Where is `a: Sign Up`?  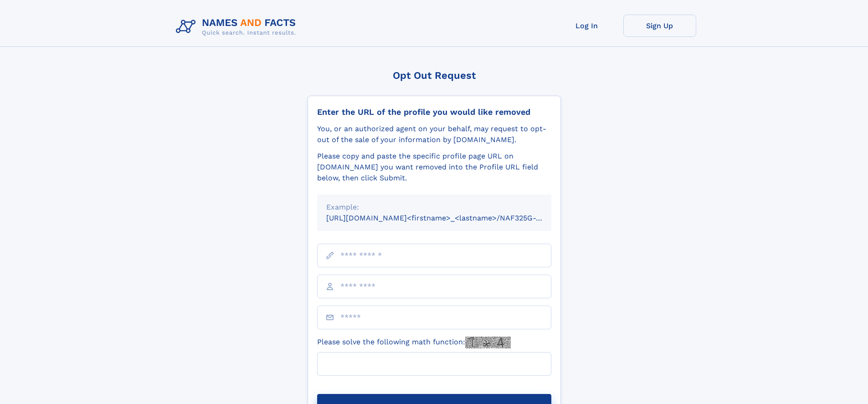 a: Sign Up is located at coordinates (660, 26).